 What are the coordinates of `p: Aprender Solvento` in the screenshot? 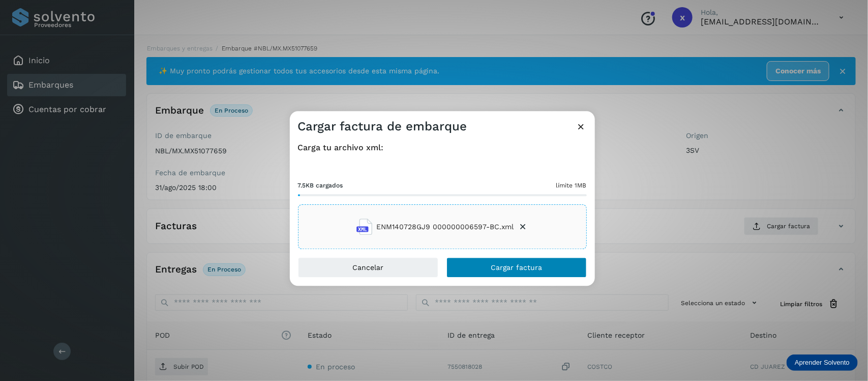 It's located at (823, 362).